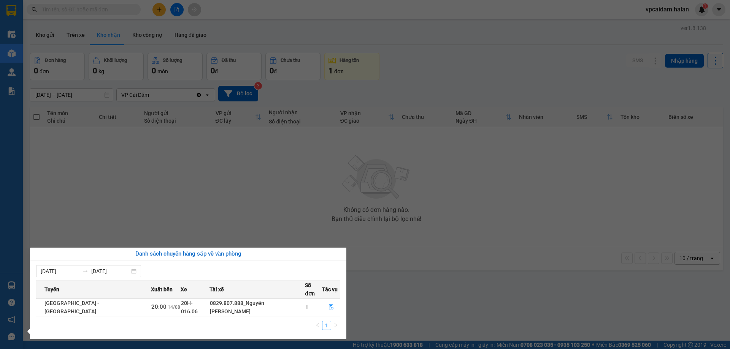  I want to click on div: Danh sách chuyến hàng sắp về văn phòng, so click(188, 254).